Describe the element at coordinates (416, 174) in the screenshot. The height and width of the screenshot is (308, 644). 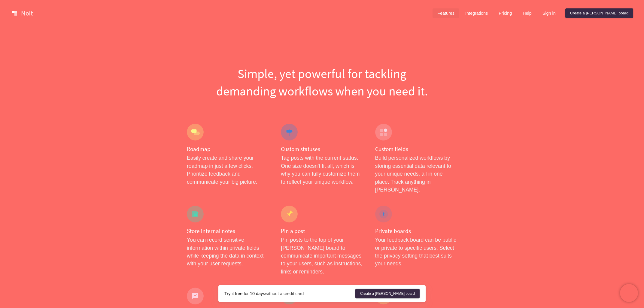
I see `p: Build personalized workflows by storing essential data relevant to your unique needs, all in one ...` at that location.